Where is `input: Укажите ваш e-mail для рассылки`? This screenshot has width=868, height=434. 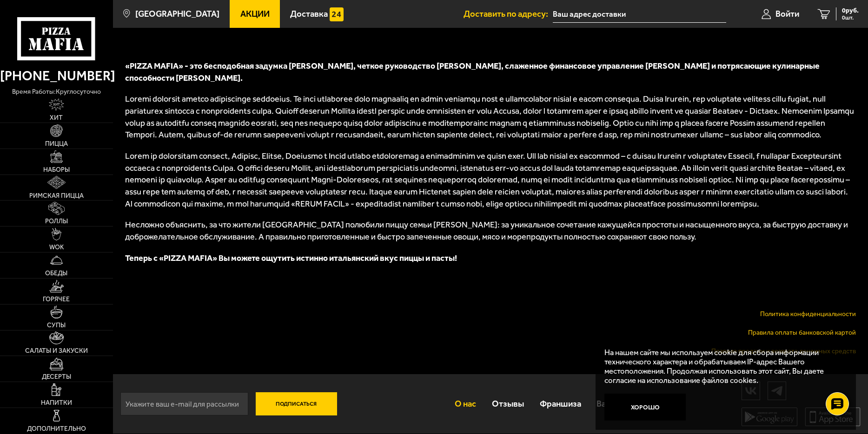 input: Укажите ваш e-mail для рассылки is located at coordinates (184, 404).